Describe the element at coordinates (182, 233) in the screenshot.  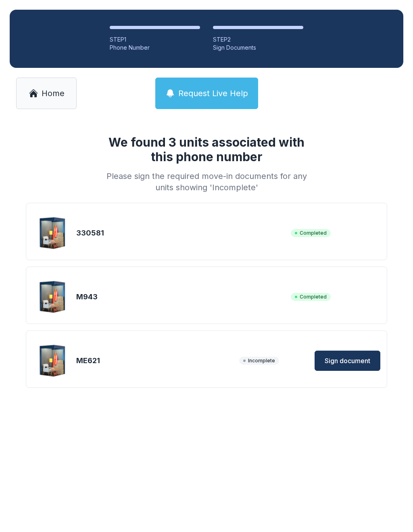
I see `div: 330581` at that location.